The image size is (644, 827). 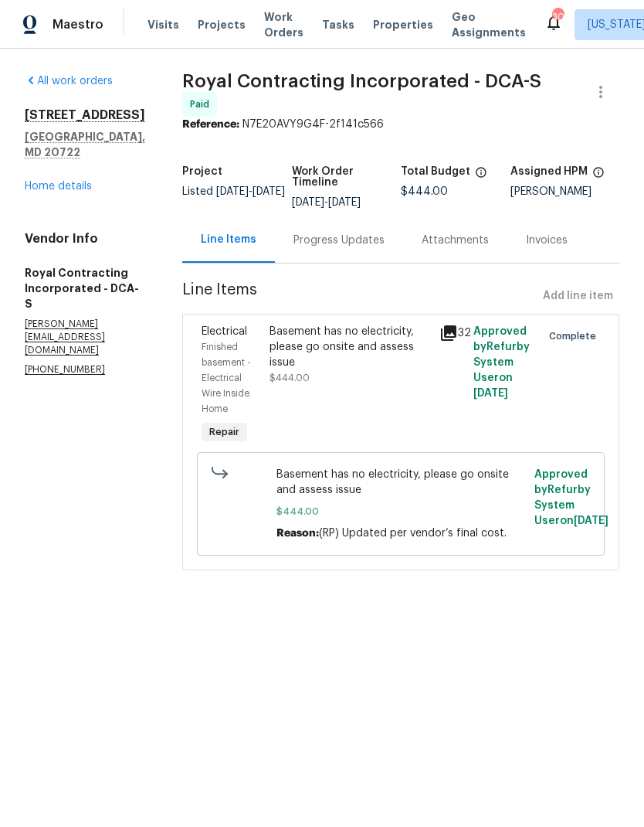 I want to click on span: Maestro, so click(x=78, y=25).